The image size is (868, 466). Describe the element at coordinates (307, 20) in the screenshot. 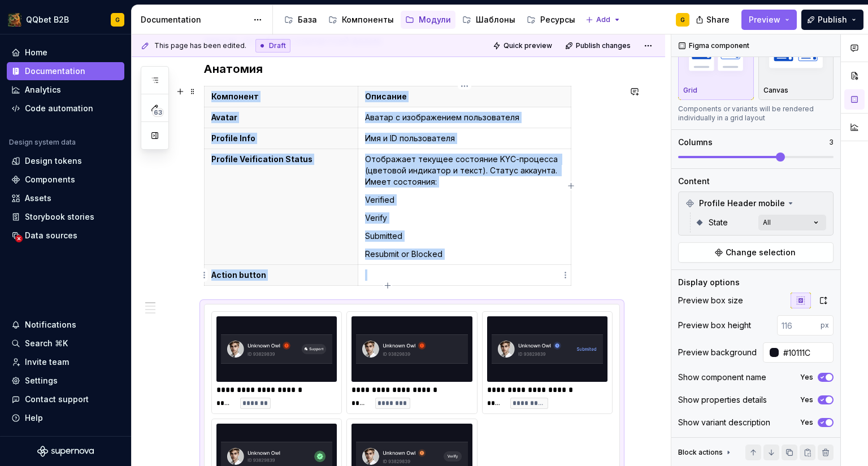

I see `div: База` at that location.